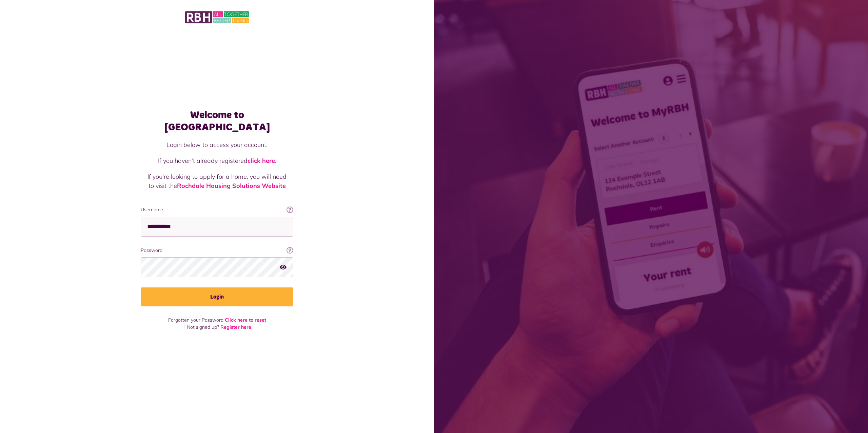  What do you see at coordinates (217, 250) in the screenshot?
I see `label: Password` at bounding box center [217, 250].